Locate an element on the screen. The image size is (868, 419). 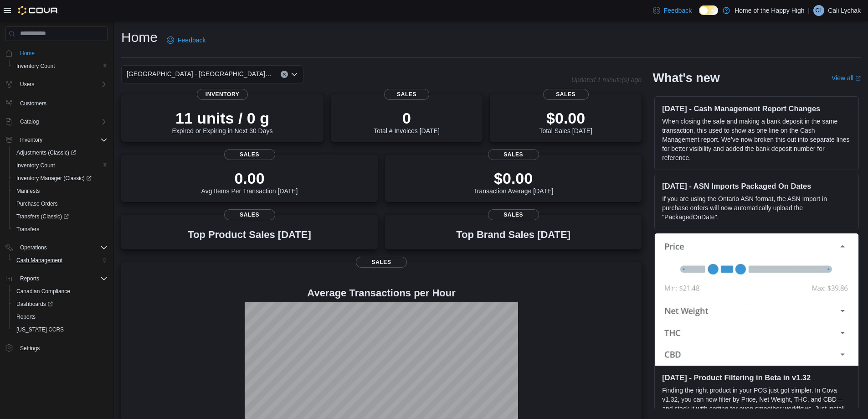
span: Washington CCRS is located at coordinates (60, 330).